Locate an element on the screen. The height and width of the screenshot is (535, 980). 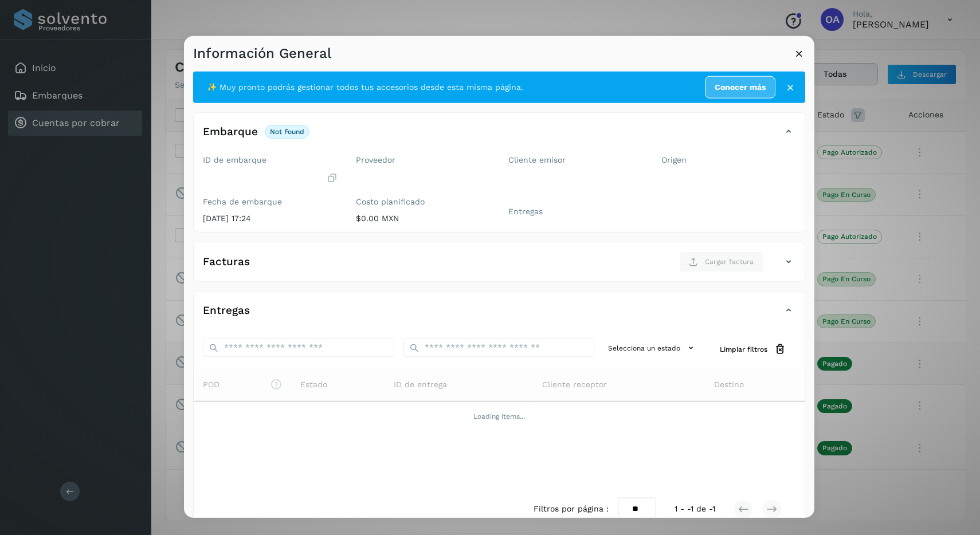
label: Proveedor is located at coordinates (423, 160).